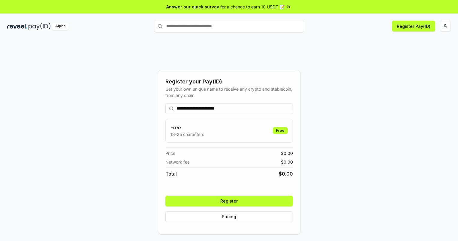 This screenshot has width=458, height=241. I want to click on div: Alpha, so click(60, 26).